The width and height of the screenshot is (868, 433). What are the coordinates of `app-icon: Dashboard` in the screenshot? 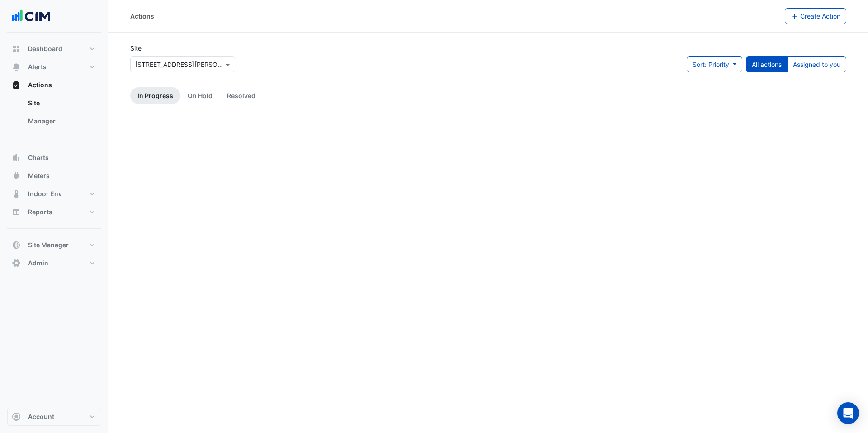 It's located at (16, 49).